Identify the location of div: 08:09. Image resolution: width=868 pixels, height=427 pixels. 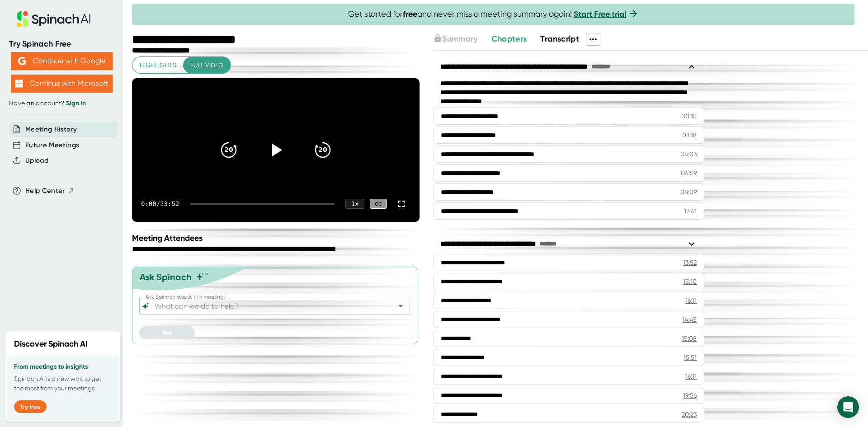
(689, 192).